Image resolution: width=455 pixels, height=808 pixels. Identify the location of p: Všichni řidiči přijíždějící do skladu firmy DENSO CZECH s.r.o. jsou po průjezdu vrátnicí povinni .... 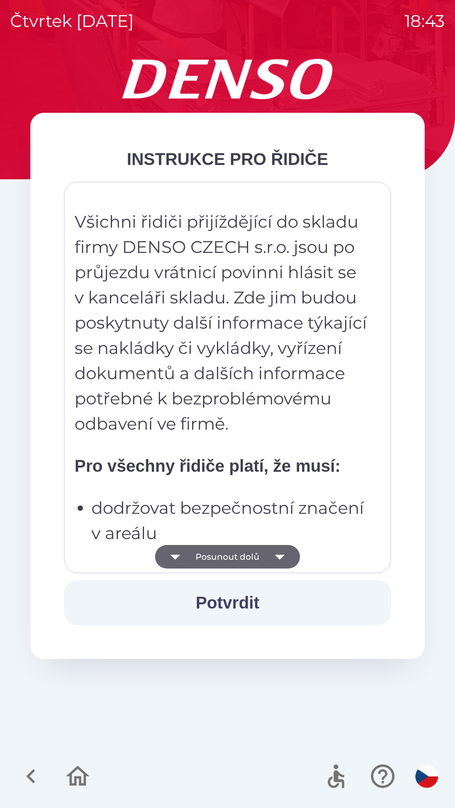
(221, 323).